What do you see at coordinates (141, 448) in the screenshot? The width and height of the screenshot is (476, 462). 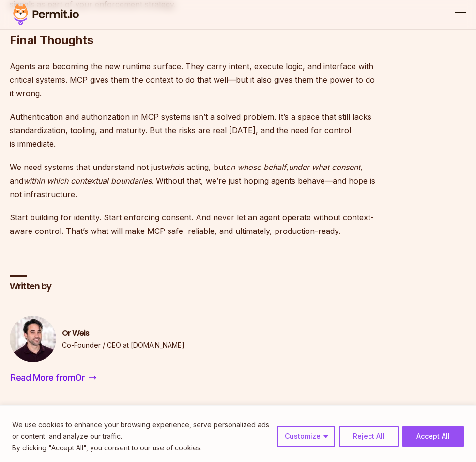 I see `p: By clicking "Accept All", you consent to our use of cookies.` at bounding box center [141, 448].